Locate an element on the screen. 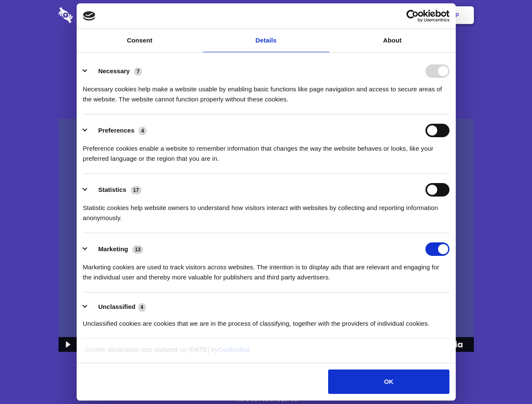  a: Pricing is located at coordinates (265, 15).